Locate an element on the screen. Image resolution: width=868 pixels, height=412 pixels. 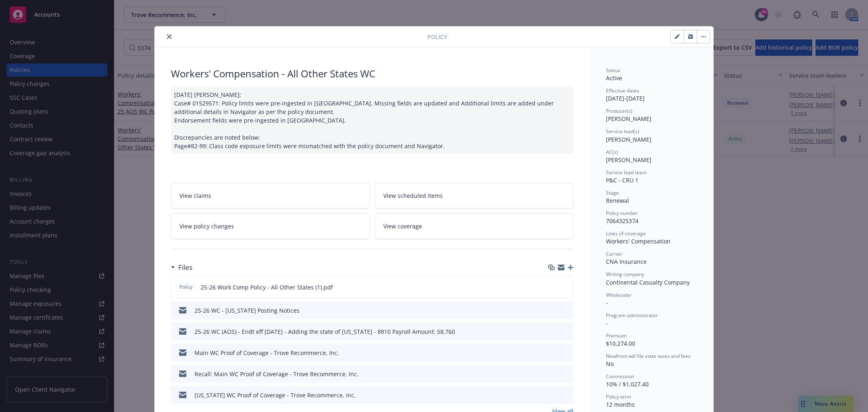
span: Policy term is located at coordinates (618, 396).